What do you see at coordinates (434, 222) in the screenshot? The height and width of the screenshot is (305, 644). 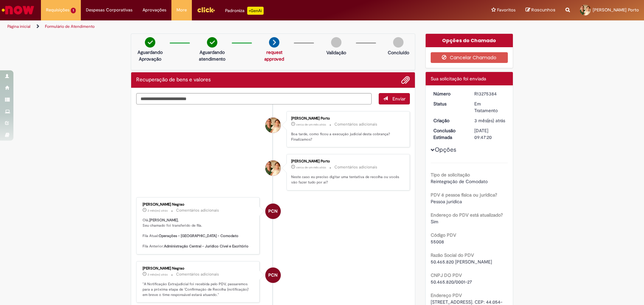 I see `span: Sim` at bounding box center [434, 222].